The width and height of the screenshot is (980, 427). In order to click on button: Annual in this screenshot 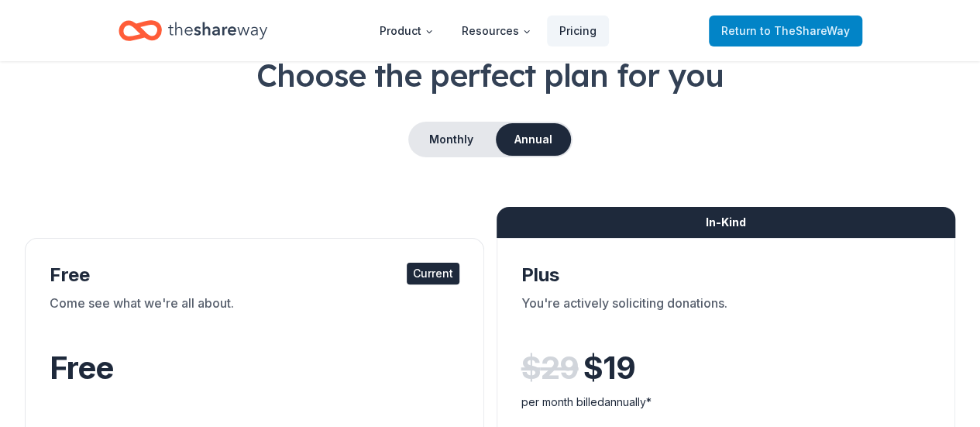, I will do `click(533, 139)`.